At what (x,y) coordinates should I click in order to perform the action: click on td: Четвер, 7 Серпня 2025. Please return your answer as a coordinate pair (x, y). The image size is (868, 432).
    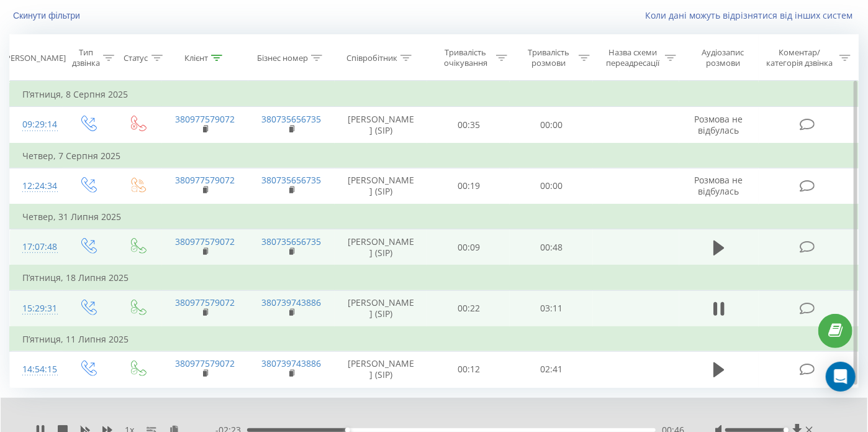
    Looking at the image, I should click on (434, 156).